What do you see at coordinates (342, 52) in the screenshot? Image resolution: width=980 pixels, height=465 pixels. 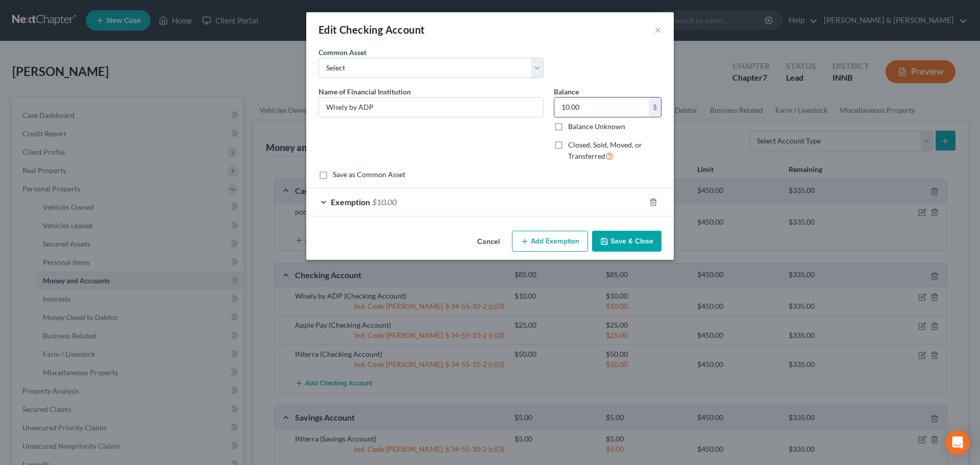 I see `label: Common Asset` at bounding box center [342, 52].